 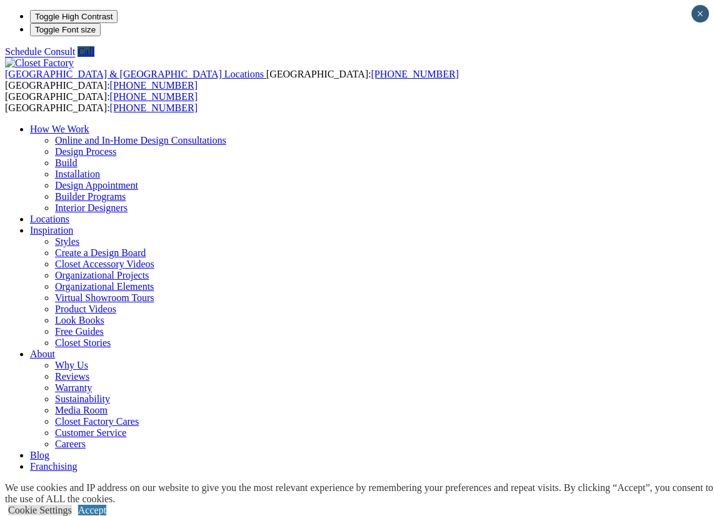 I want to click on a: Organizational Projects, so click(x=102, y=275).